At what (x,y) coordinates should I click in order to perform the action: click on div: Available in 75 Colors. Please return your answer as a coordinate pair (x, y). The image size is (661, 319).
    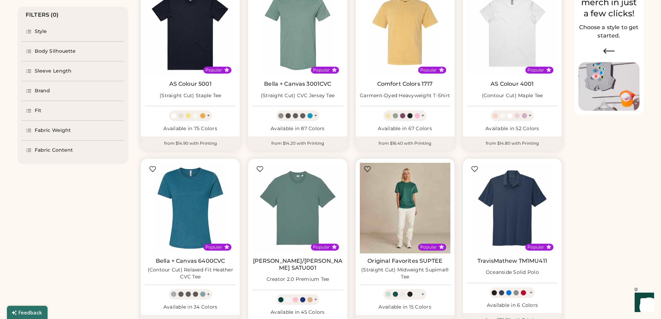
    Looking at the image, I should click on (190, 129).